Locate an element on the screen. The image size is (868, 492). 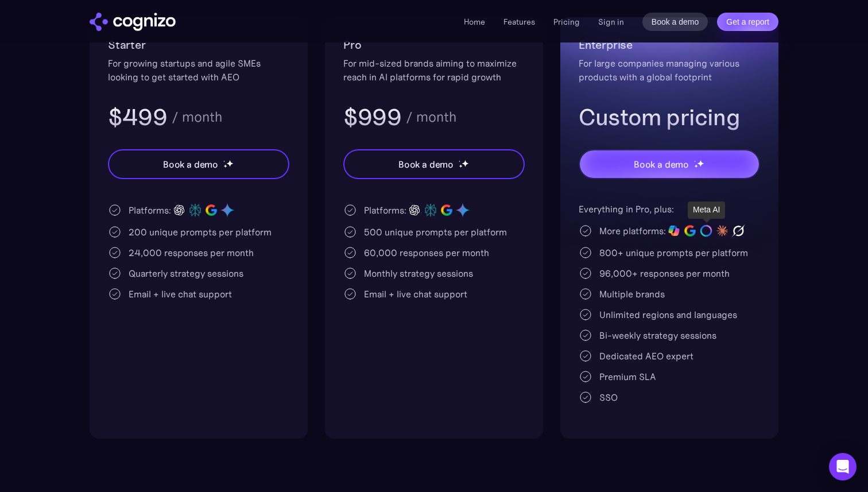
div: Monthly strategy sessions is located at coordinates (418, 273).